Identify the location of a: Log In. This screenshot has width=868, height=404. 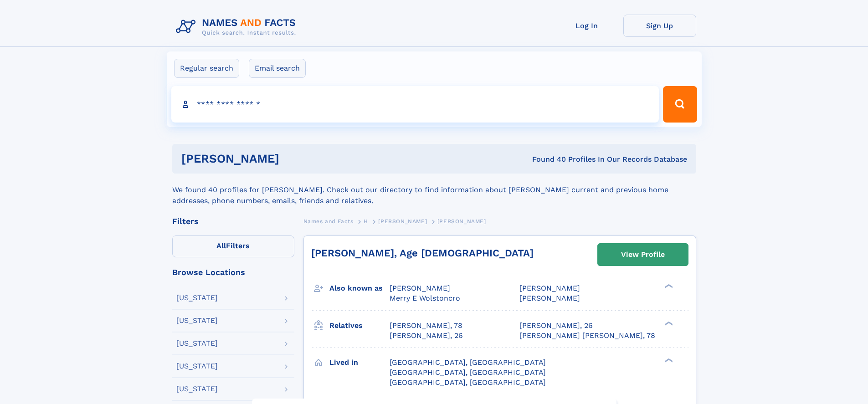
(587, 25).